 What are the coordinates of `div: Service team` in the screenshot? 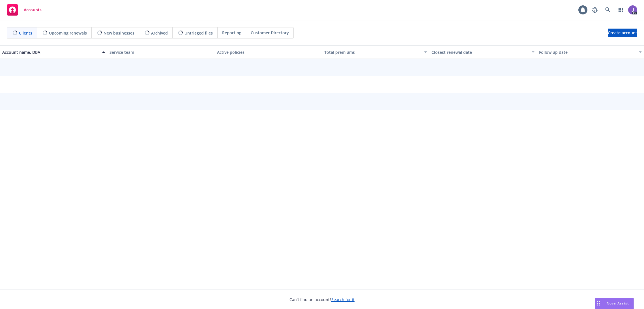 It's located at (161, 52).